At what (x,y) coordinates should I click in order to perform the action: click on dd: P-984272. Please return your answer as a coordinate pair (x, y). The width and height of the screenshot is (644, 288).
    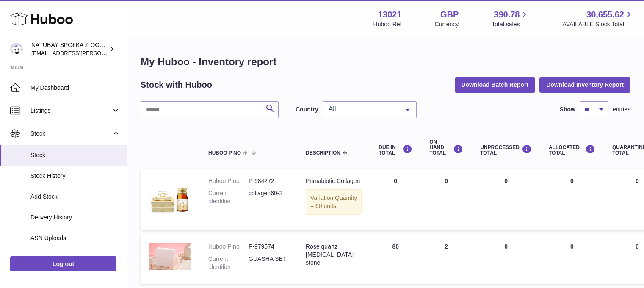
    Looking at the image, I should click on (268, 181).